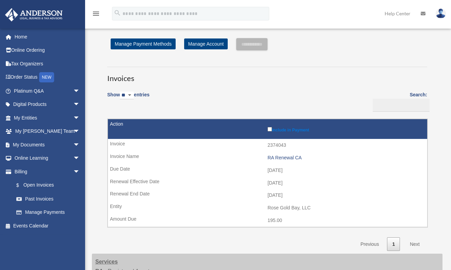  I want to click on a: Home, so click(47, 37).